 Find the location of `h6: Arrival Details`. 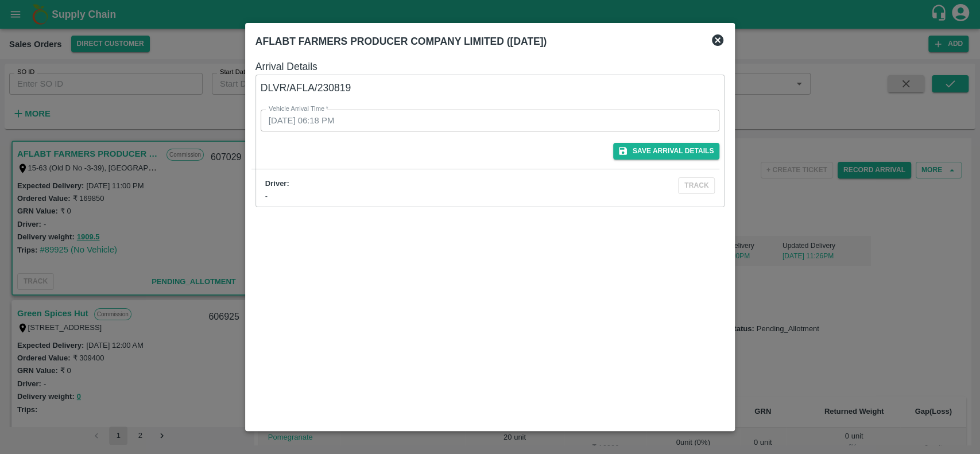

h6: Arrival Details is located at coordinates (490, 67).